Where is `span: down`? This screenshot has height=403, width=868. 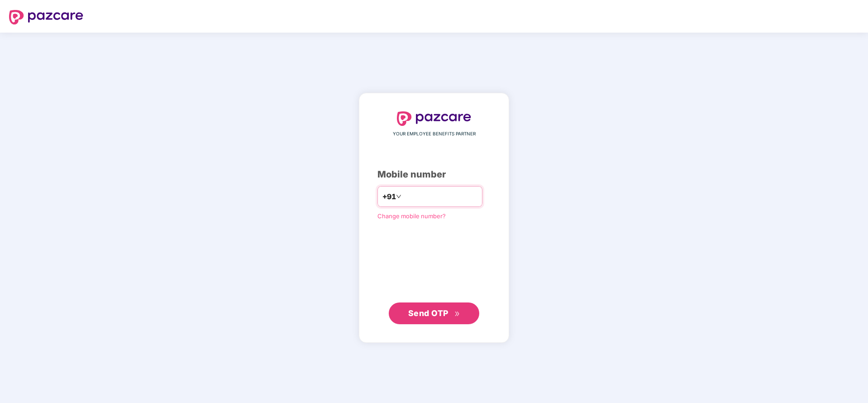
span: down is located at coordinates (399, 196).